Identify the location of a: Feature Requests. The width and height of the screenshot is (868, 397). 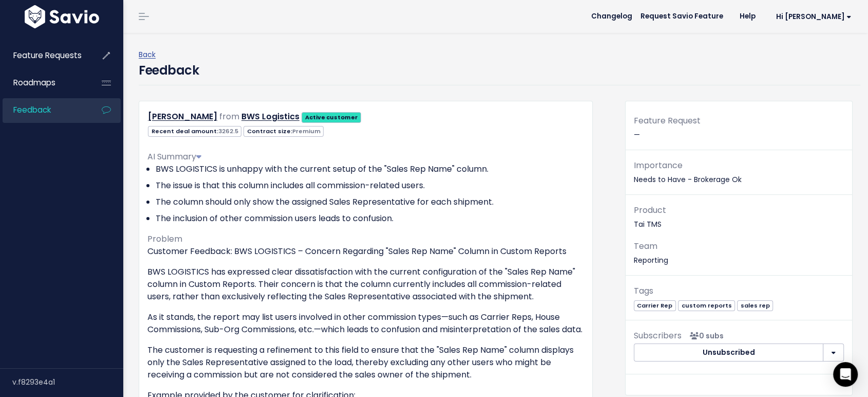
(44, 56).